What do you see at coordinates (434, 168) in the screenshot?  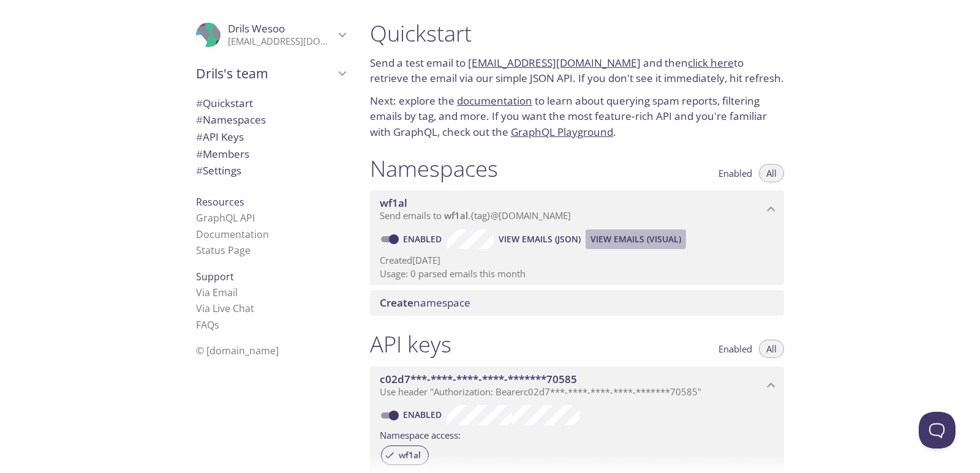 I see `h1: Namespaces` at bounding box center [434, 168].